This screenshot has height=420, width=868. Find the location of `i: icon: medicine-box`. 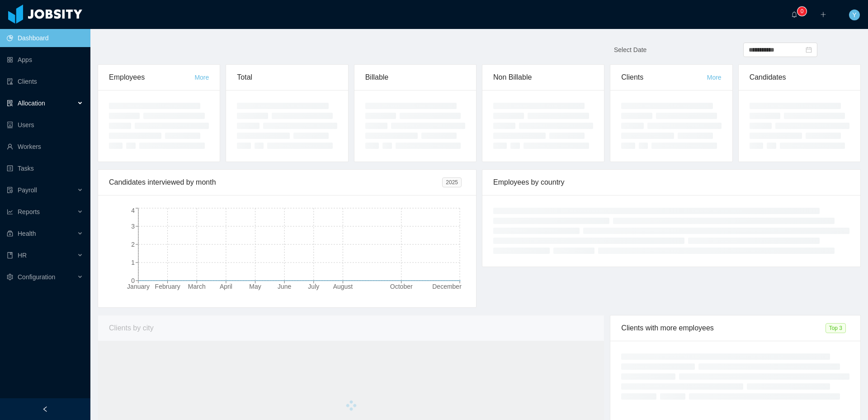

i: icon: medicine-box is located at coordinates (10, 233).